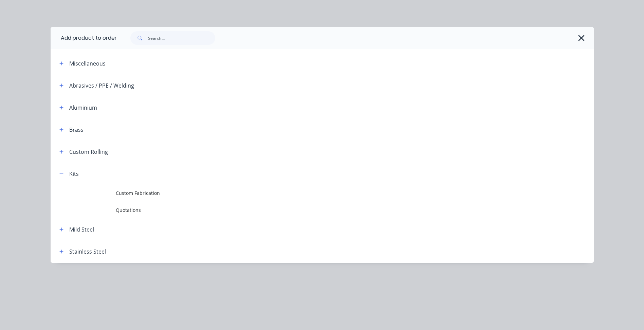 This screenshot has height=330, width=644. What do you see at coordinates (83, 108) in the screenshot?
I see `div: Aluminium` at bounding box center [83, 108].